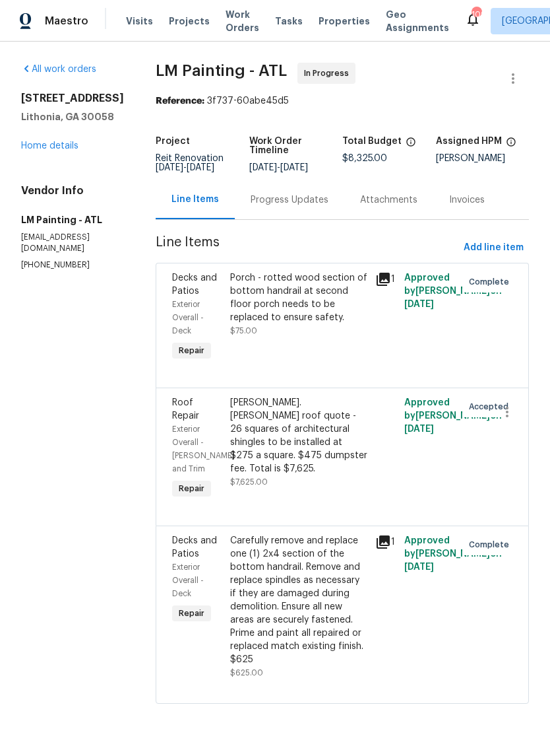 Image resolution: width=550 pixels, height=756 pixels. What do you see at coordinates (289, 200) in the screenshot?
I see `div: Progress Updates` at bounding box center [289, 200].